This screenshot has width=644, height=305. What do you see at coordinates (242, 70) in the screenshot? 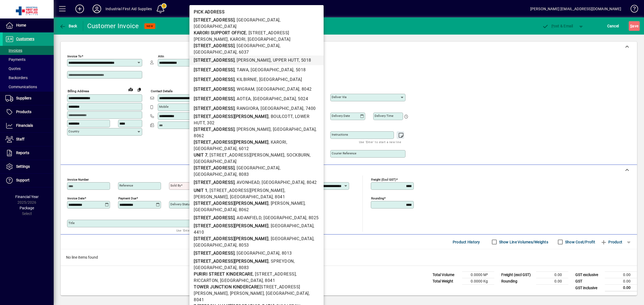
I see `span: , TAWA` at bounding box center [242, 70].